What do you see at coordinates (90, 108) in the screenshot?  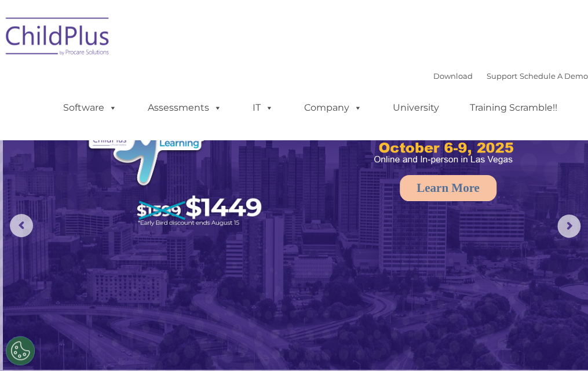 I see `a: Software` at bounding box center [90, 108].